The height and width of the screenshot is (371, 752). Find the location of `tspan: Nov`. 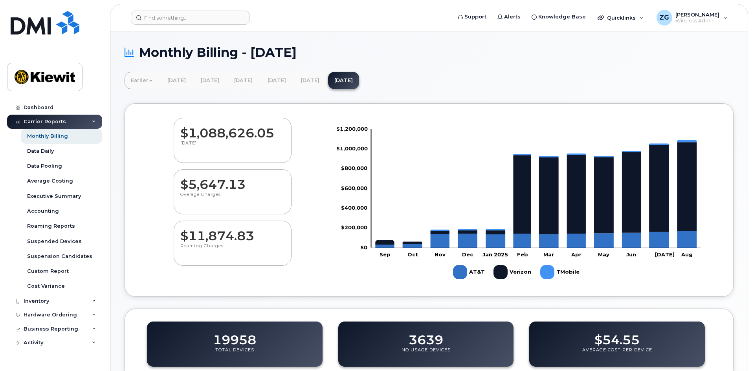

tspan: Nov is located at coordinates (440, 254).